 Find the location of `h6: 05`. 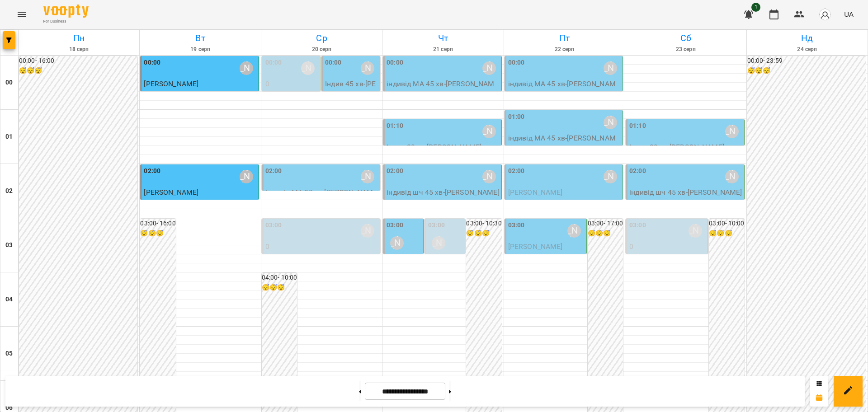

h6: 05 is located at coordinates (9, 354).